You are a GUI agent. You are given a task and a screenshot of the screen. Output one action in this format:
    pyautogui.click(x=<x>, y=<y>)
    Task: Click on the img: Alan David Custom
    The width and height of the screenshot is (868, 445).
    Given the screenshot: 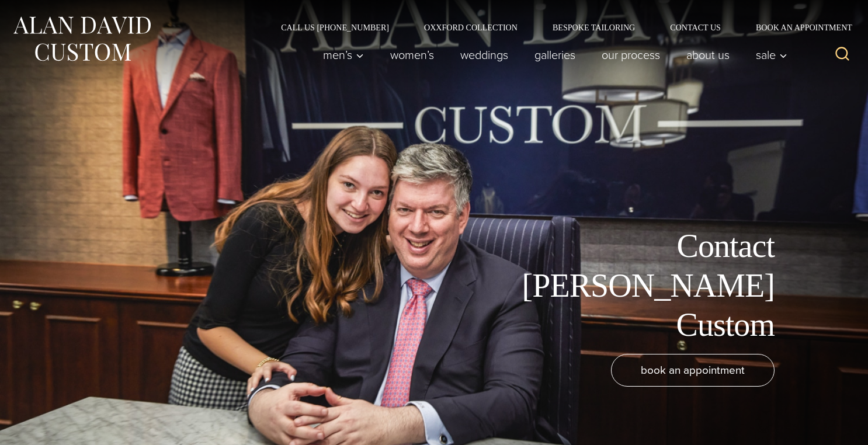 What is the action you would take?
    pyautogui.click(x=82, y=38)
    